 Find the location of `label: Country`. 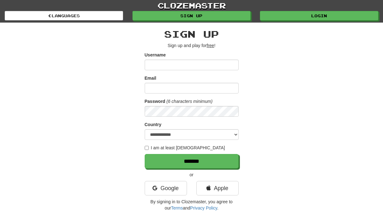

label: Country is located at coordinates (153, 124).